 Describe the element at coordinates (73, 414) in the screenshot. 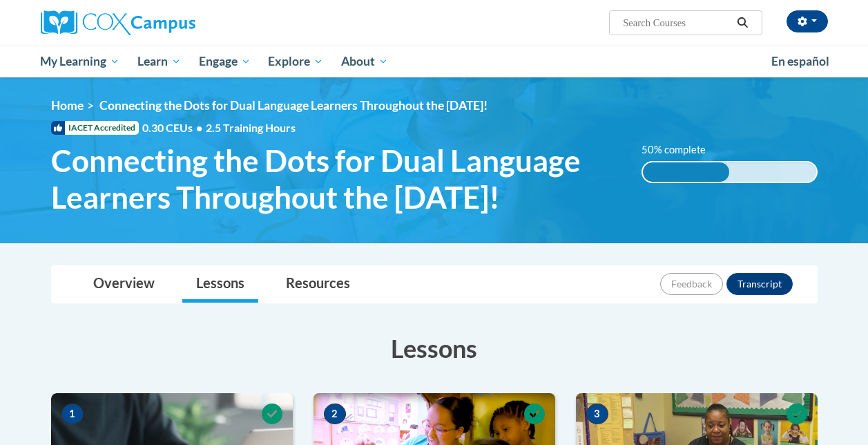

I see `span: 1` at that location.